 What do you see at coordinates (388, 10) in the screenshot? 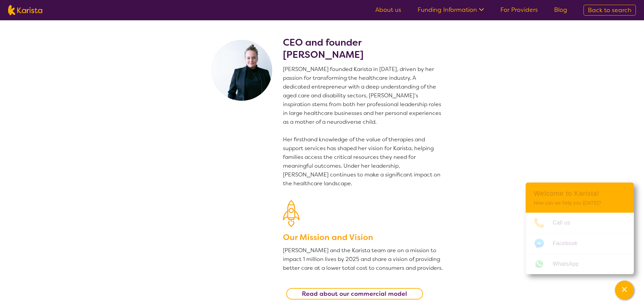
I see `a: About us` at bounding box center [388, 10].